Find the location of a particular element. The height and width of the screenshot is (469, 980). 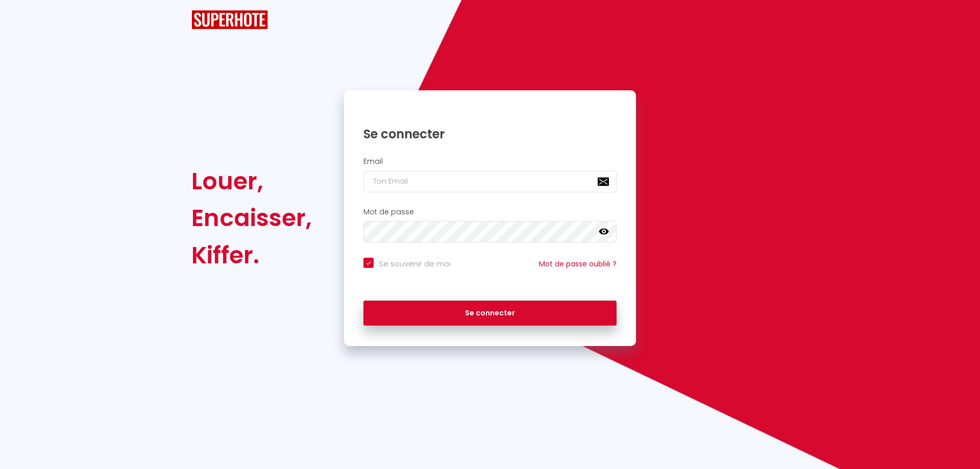

h2: Mot de passe is located at coordinates (490, 212).